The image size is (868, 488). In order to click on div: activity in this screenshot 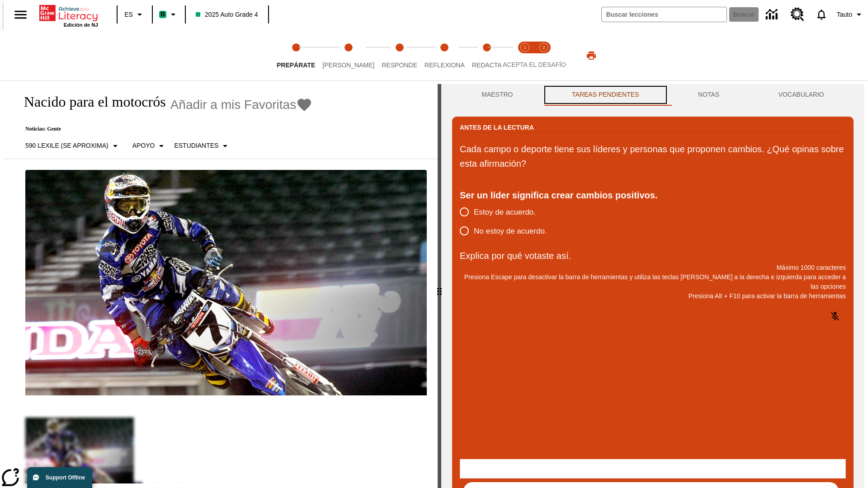, I will do `click(653, 286)`.